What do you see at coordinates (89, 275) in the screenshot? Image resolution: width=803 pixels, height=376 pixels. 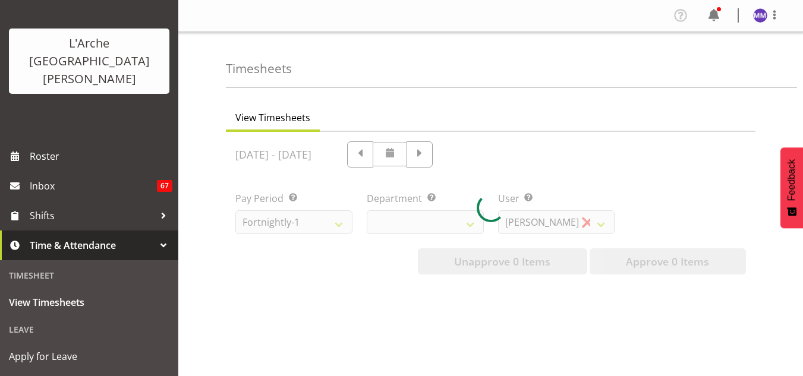 I see `div: Timesheet` at bounding box center [89, 275].